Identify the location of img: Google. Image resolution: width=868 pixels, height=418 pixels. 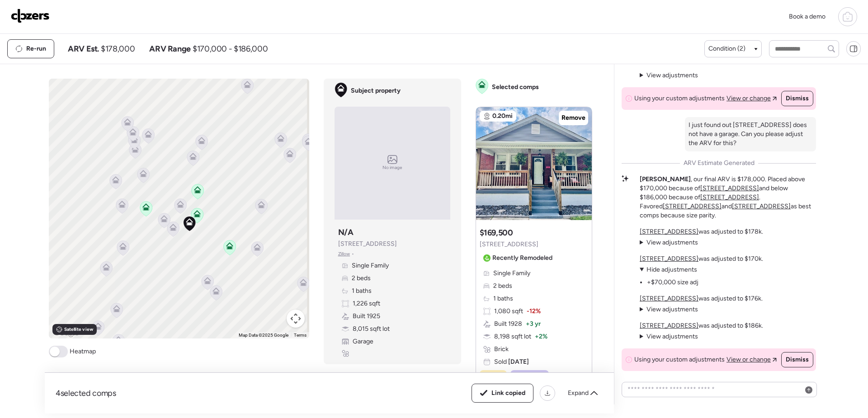
(66, 333).